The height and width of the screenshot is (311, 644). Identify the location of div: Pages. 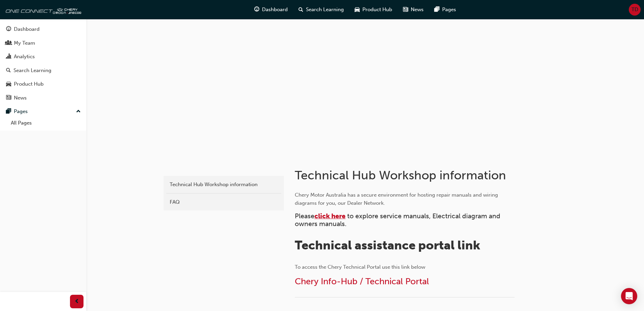
(20, 111).